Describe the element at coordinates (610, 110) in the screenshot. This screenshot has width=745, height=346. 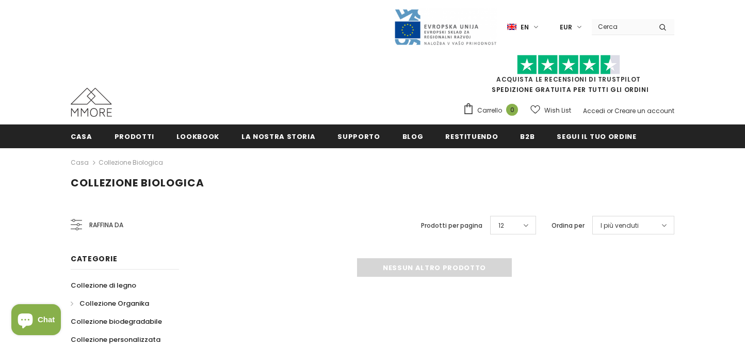
I see `span: or` at that location.